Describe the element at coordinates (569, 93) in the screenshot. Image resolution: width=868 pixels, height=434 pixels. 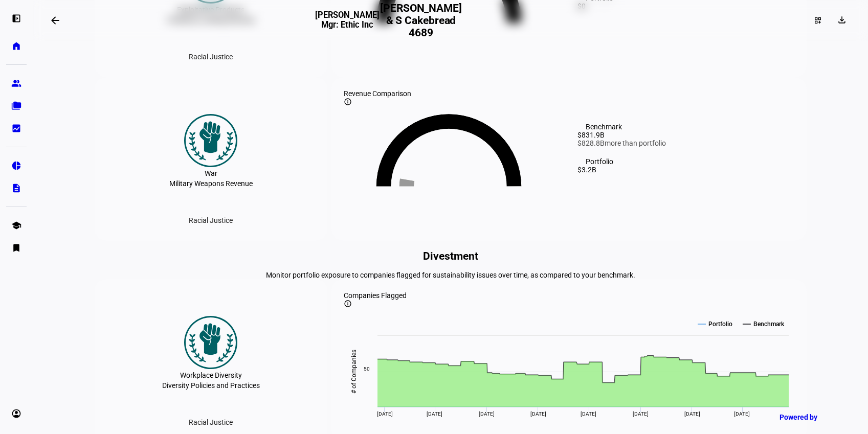
I see `div: Revenue Comparison` at that location.